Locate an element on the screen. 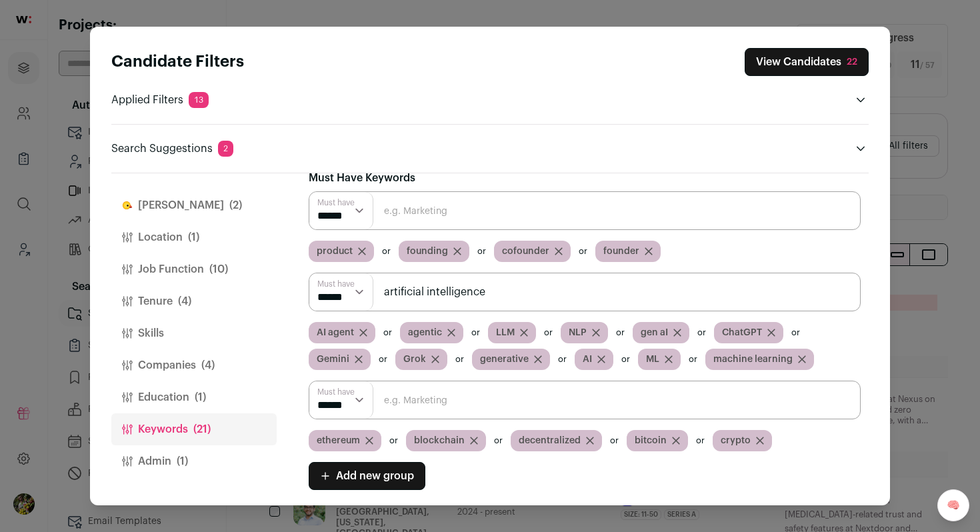 This screenshot has height=532, width=980. span: crypto is located at coordinates (735, 441).